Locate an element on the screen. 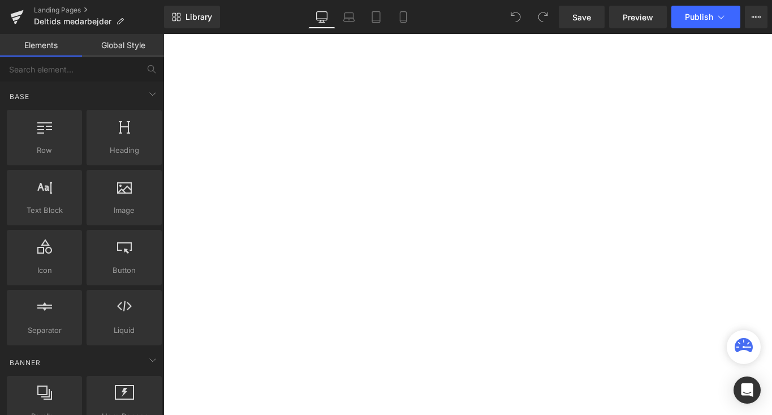 Image resolution: width=772 pixels, height=415 pixels. button: Redo is located at coordinates (543, 17).